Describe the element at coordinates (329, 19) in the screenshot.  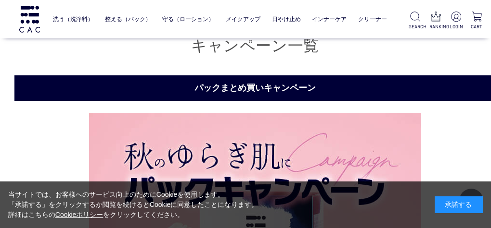
I see `a: インナーケア` at that location.